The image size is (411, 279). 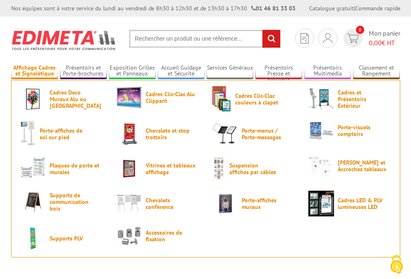 What do you see at coordinates (321, 166) in the screenshot?
I see `img: Cimaises et Accroches tableaux` at bounding box center [321, 166].